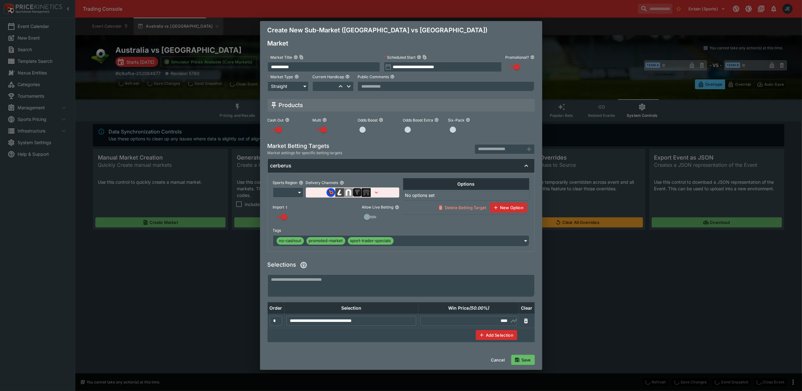 The height and width of the screenshot is (391, 802). Describe the element at coordinates (296, 57) in the screenshot. I see `button: Market TitleCopy To Clipboard` at that location.